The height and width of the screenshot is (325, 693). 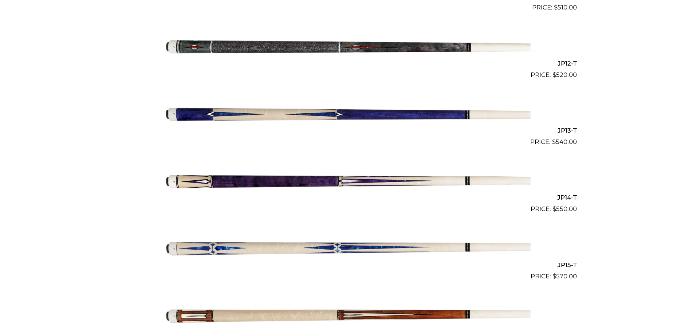 I want to click on h2: JP12-T, so click(x=347, y=63).